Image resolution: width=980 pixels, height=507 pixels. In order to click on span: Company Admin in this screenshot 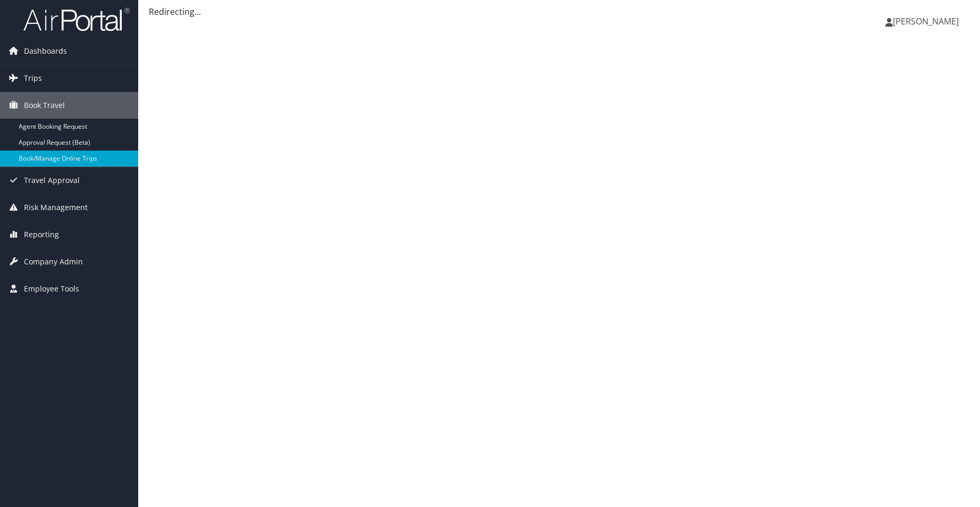, I will do `click(53, 261)`.